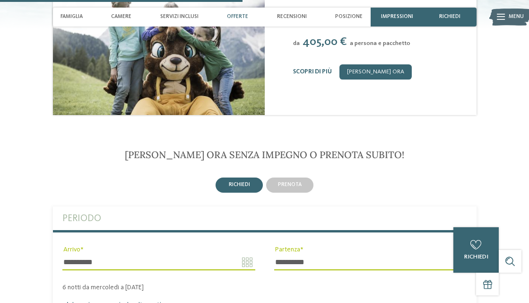  What do you see at coordinates (237, 17) in the screenshot?
I see `span: Offerte` at bounding box center [237, 17].